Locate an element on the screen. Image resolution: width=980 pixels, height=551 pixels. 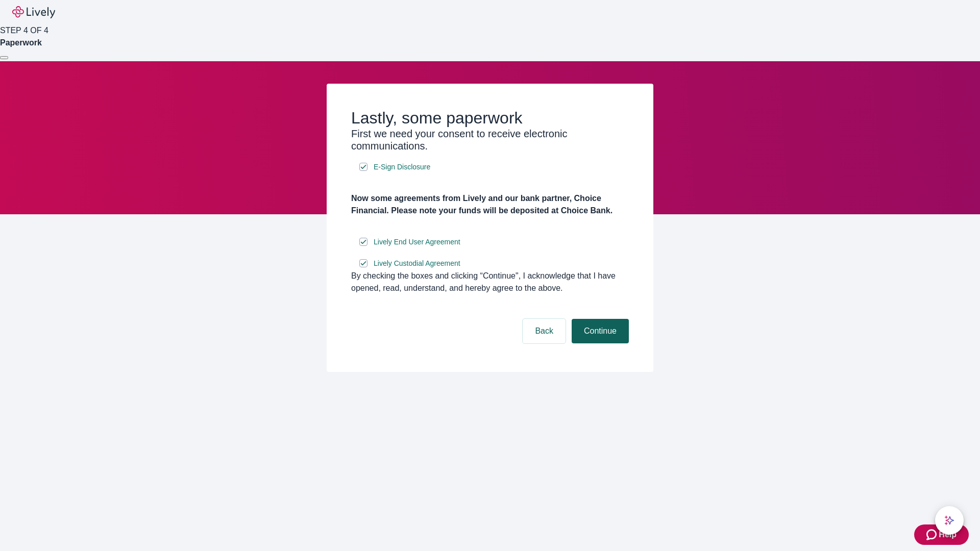
svg: Zendesk support icon is located at coordinates (933, 535).